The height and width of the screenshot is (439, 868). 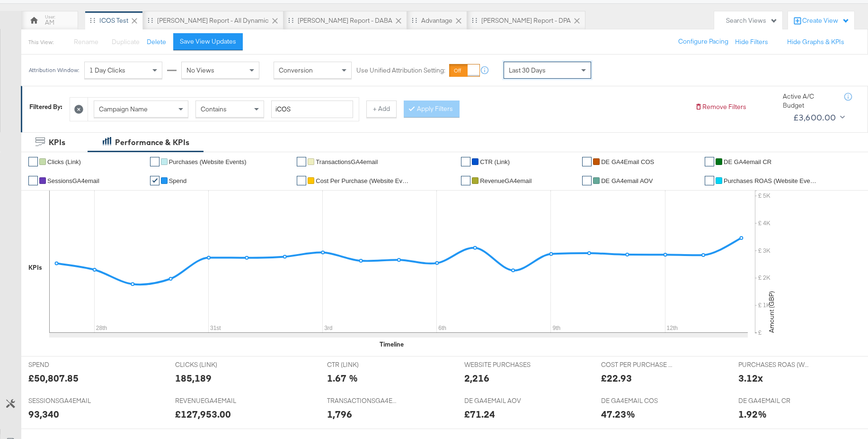 I want to click on span: 1 Day Clicks, so click(x=108, y=70).